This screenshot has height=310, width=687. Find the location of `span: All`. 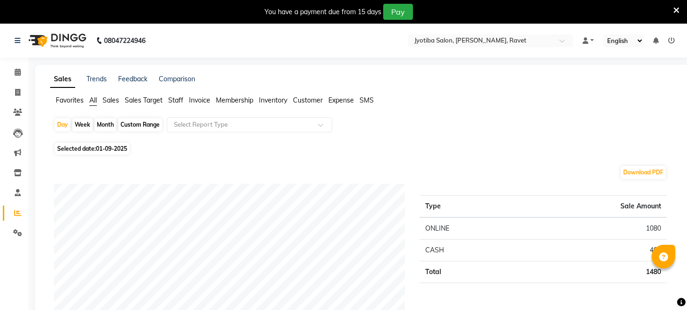

span: All is located at coordinates (93, 100).